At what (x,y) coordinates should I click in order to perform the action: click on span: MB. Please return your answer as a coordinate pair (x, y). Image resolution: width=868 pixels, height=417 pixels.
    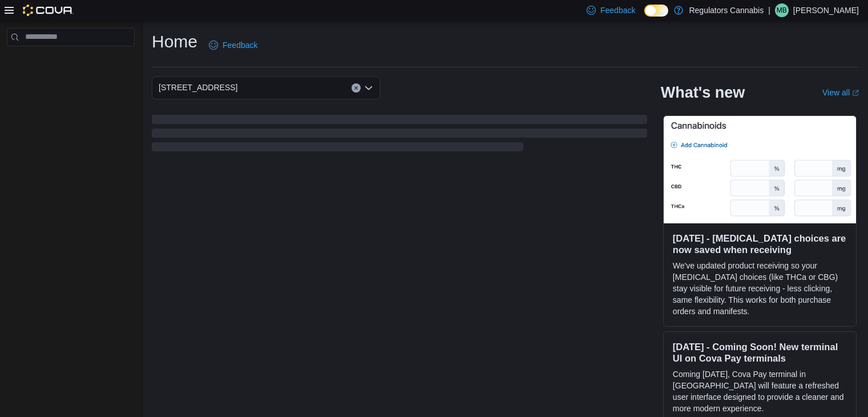
    Looking at the image, I should click on (782, 10).